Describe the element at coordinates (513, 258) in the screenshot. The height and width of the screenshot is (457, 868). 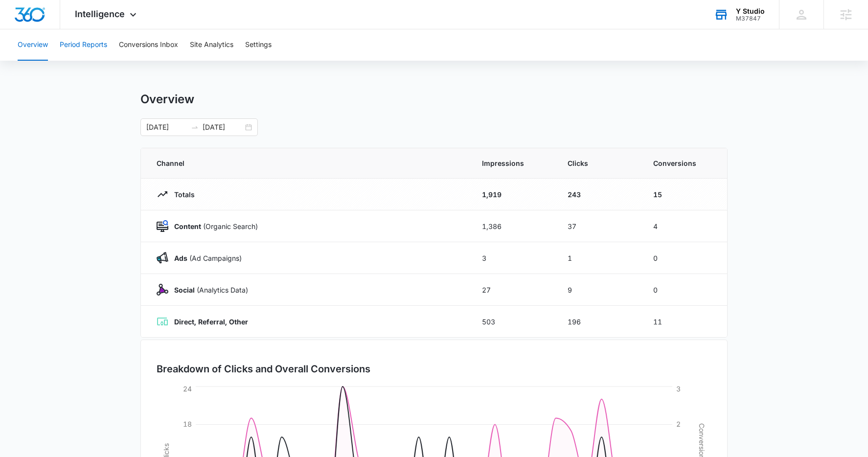
I see `td: 3` at that location.